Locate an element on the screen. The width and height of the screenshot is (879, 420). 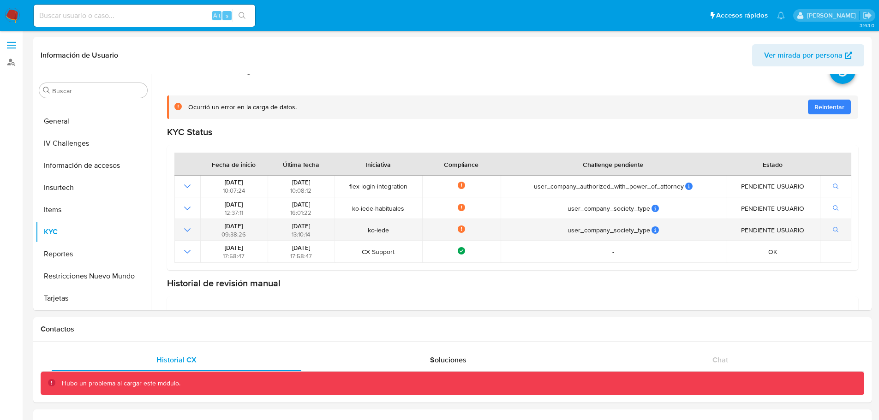
button: General is located at coordinates (93, 121).